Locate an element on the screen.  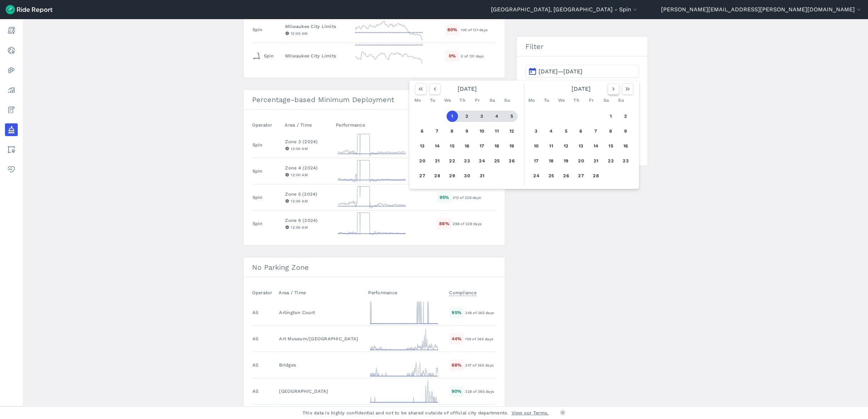
div: 68 % is located at coordinates (456, 365).